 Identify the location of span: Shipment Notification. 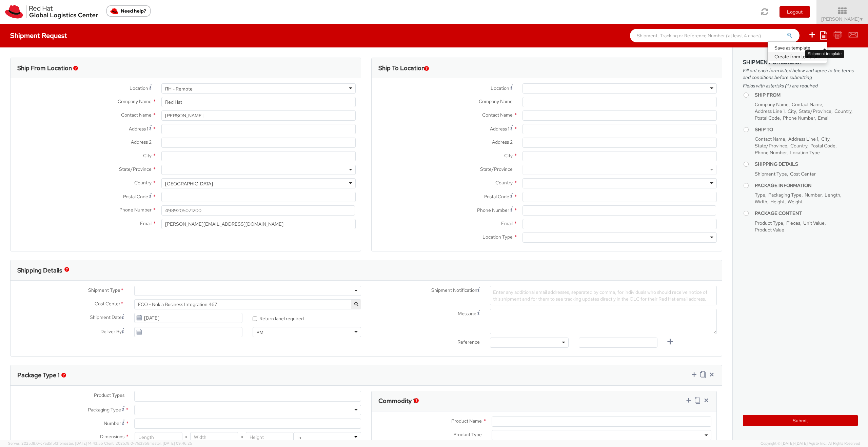
(454, 290).